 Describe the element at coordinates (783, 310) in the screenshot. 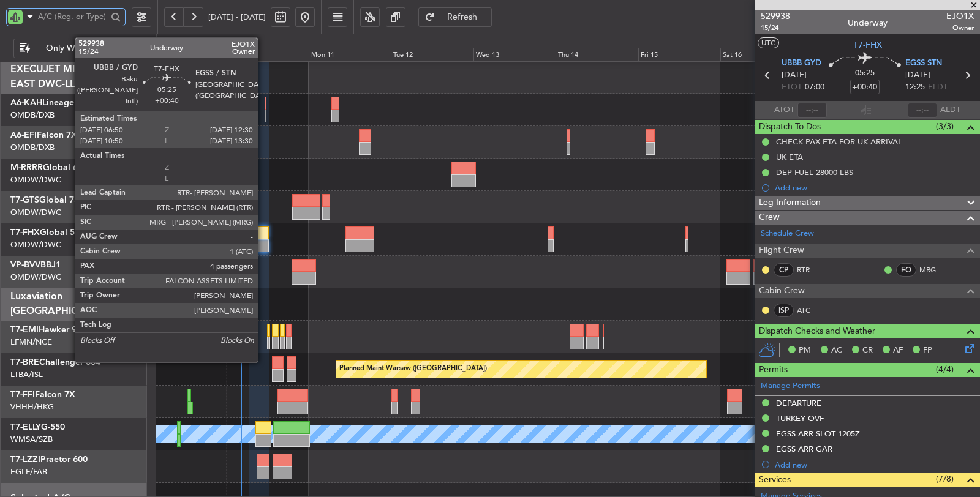

I see `div: ISP` at that location.